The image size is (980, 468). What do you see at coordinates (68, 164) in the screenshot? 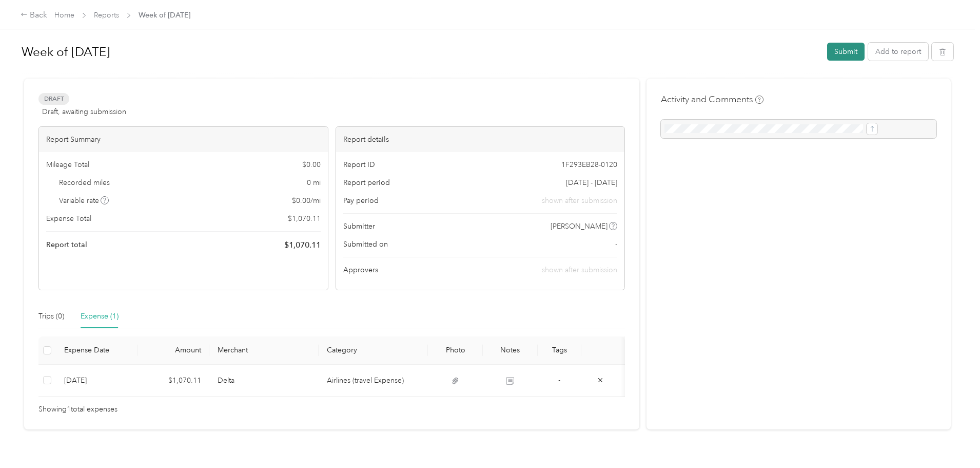
I see `span: Mileage Total` at bounding box center [68, 164].